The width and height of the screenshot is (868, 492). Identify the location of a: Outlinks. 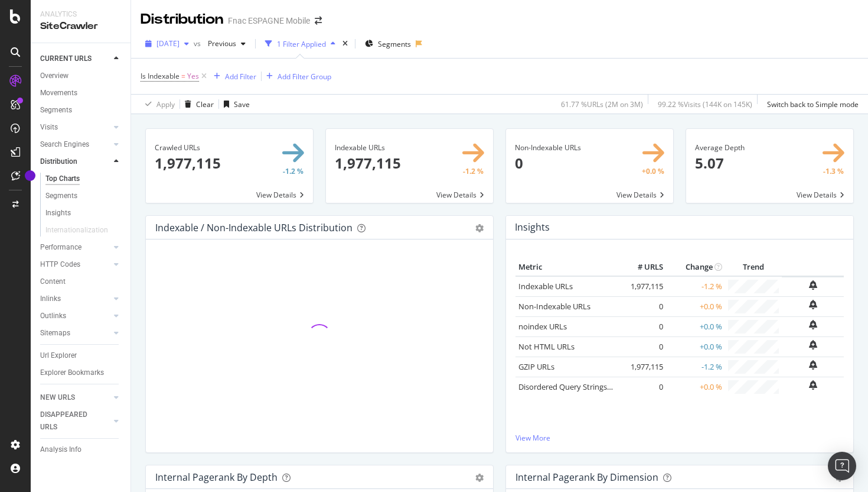
(75, 315).